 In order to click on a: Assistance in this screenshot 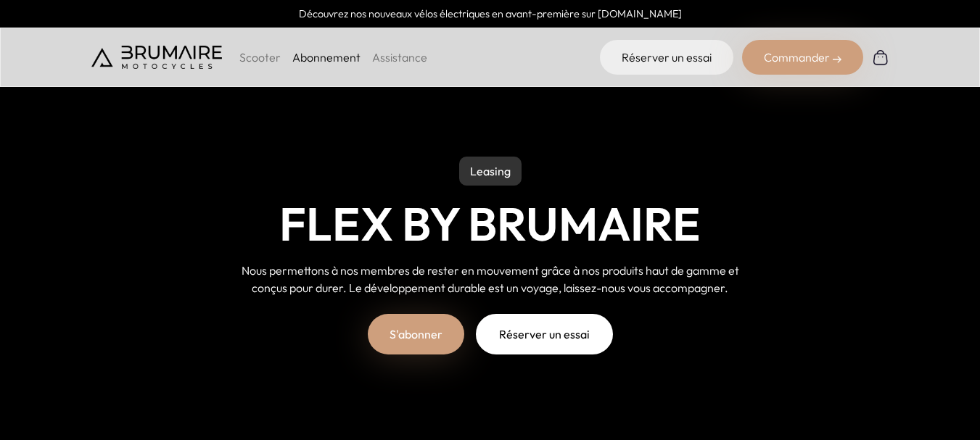, I will do `click(400, 57)`.